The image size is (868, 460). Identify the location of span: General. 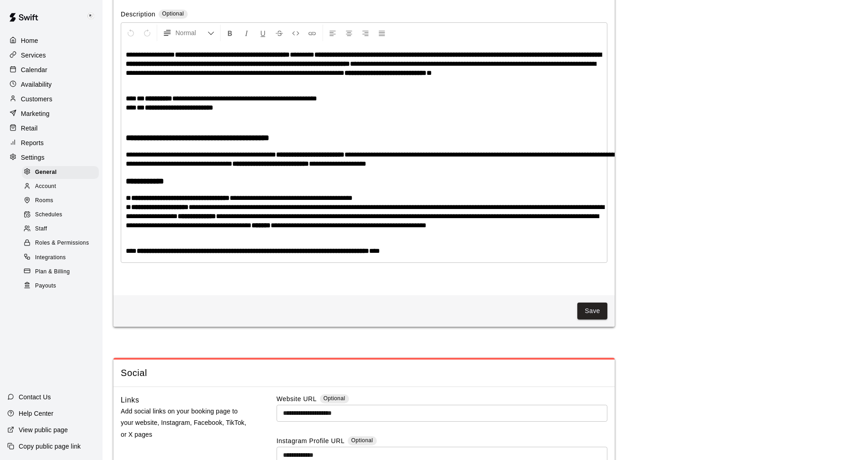
(46, 172).